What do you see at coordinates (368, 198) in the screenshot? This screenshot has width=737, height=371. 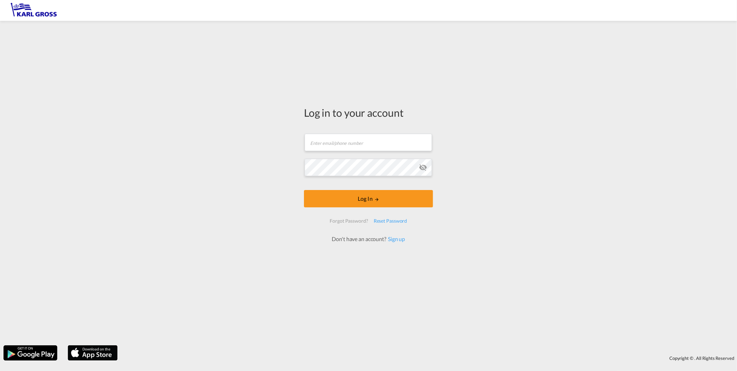 I see `button: LOGIN` at bounding box center [368, 198].